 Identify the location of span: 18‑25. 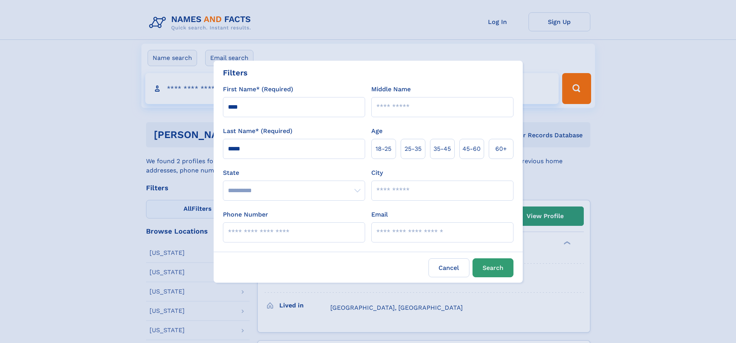
(383, 149).